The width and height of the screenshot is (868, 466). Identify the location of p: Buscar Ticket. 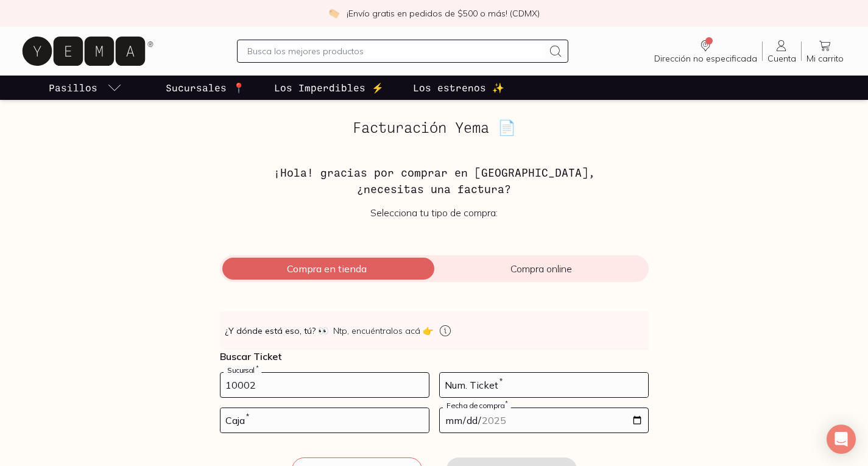
(435, 356).